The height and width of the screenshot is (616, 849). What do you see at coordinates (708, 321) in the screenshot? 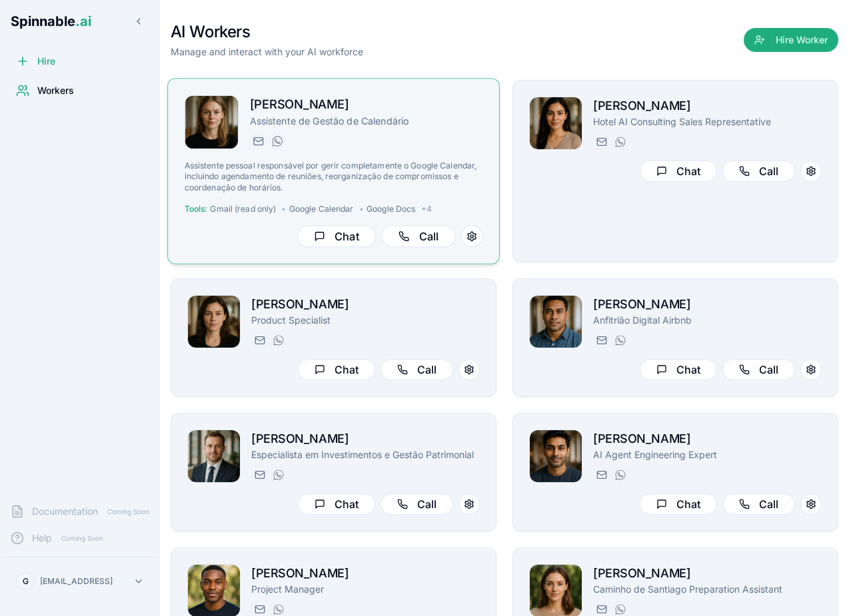
I see `p: Anfitrião Digital Airbnb` at bounding box center [708, 321].